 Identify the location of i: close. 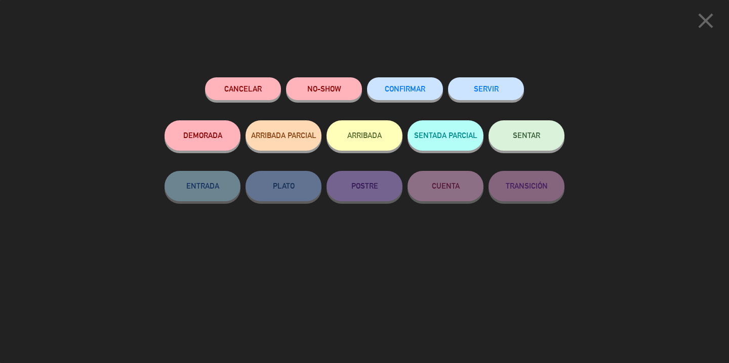
(706, 21).